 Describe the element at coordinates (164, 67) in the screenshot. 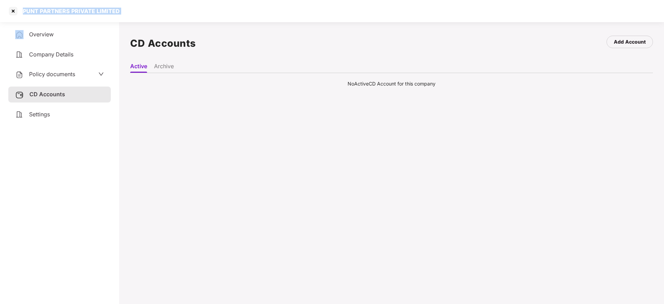

I see `li: Archive` at that location.